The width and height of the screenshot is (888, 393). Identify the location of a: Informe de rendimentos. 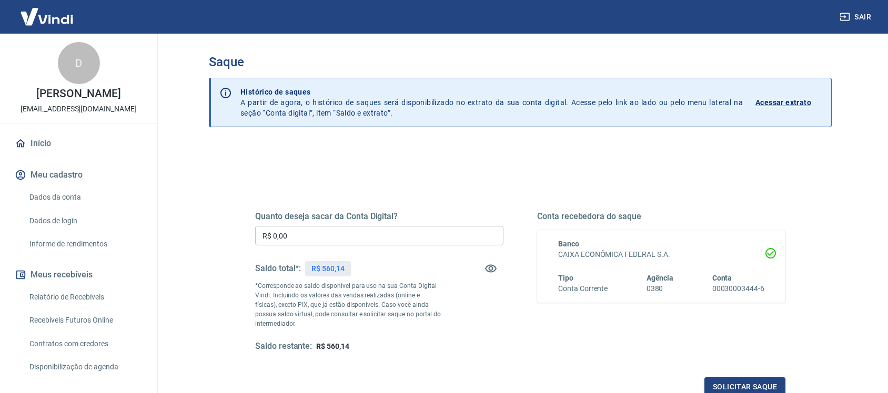
(85, 244).